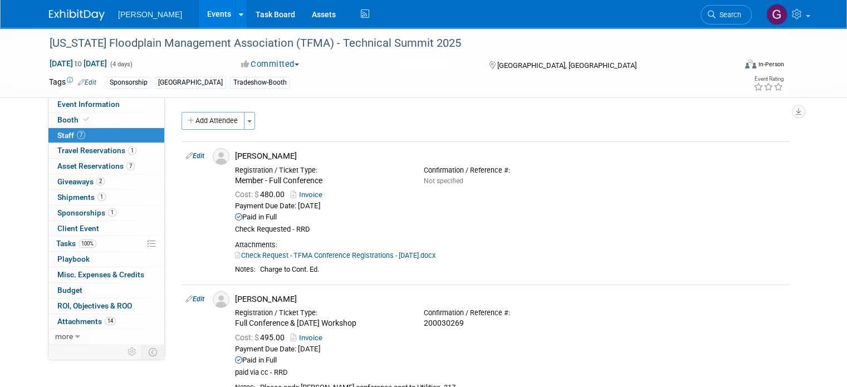 Image resolution: width=847 pixels, height=387 pixels. What do you see at coordinates (106, 104) in the screenshot?
I see `a: Event Information` at bounding box center [106, 104].